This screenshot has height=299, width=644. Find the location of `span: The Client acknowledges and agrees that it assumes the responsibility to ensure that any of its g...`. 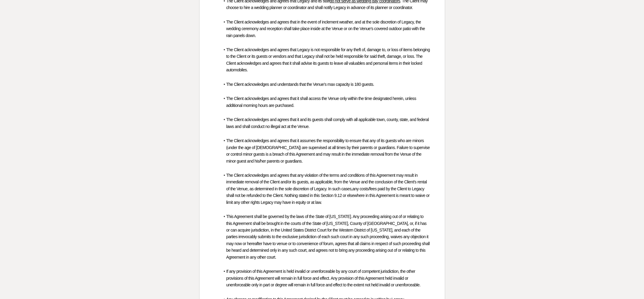

span: The Client acknowledges and agrees that it assumes the responsibility to ensure that any of its g... is located at coordinates (329, 151).